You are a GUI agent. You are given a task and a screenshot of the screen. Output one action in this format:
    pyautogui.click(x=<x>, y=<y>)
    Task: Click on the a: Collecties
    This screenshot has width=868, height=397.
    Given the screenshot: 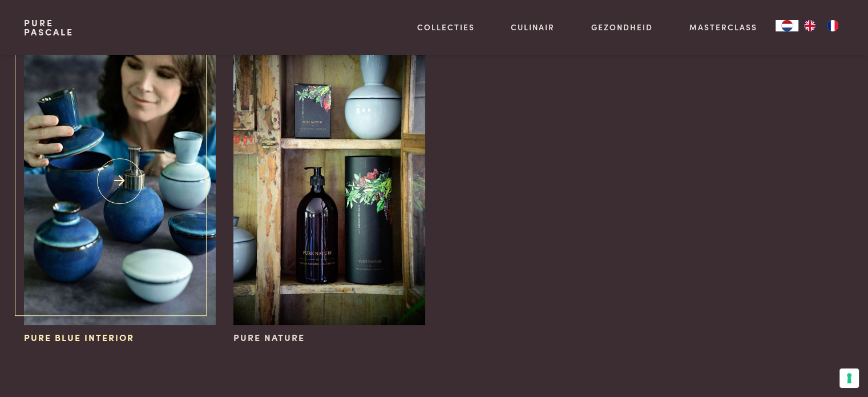 What is the action you would take?
    pyautogui.click(x=445, y=27)
    